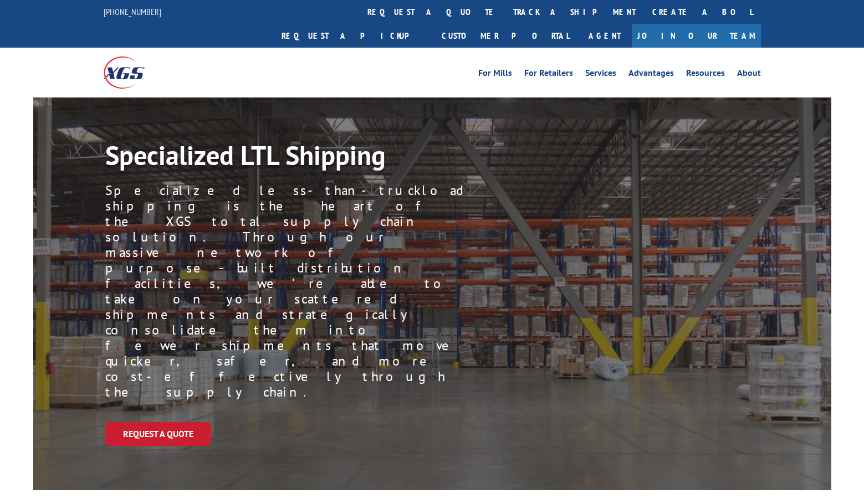 The image size is (864, 504). What do you see at coordinates (705, 74) in the screenshot?
I see `a: Resources` at bounding box center [705, 74].